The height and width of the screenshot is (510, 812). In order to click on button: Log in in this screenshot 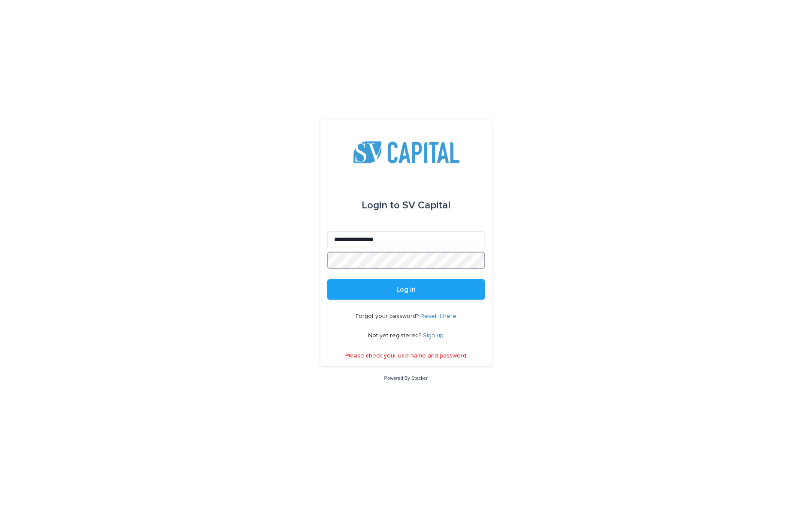, I will do `click(407, 289)`.